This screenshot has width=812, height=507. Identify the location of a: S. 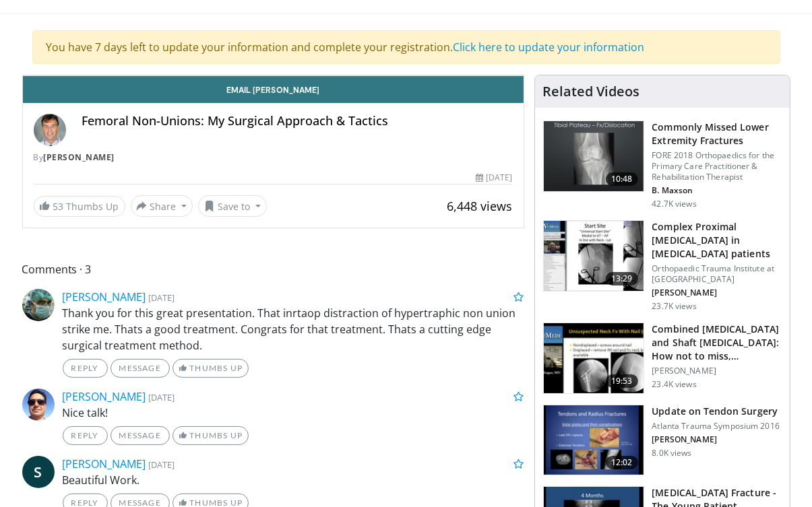
(38, 472).